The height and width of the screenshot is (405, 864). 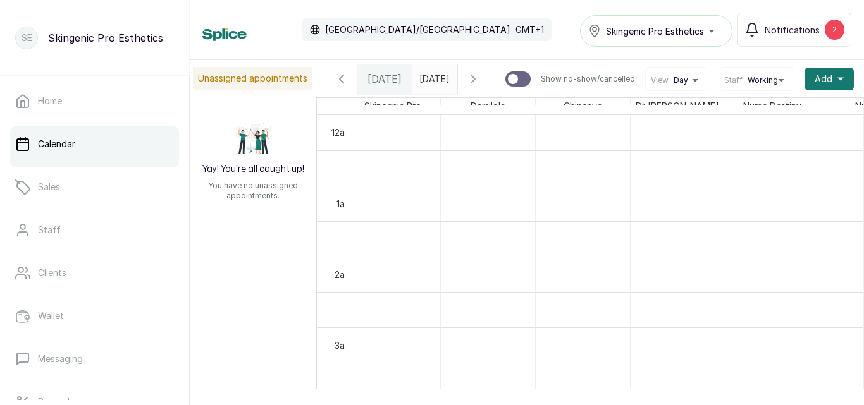 What do you see at coordinates (756, 80) in the screenshot?
I see `button: StaffWorking` at bounding box center [756, 80].